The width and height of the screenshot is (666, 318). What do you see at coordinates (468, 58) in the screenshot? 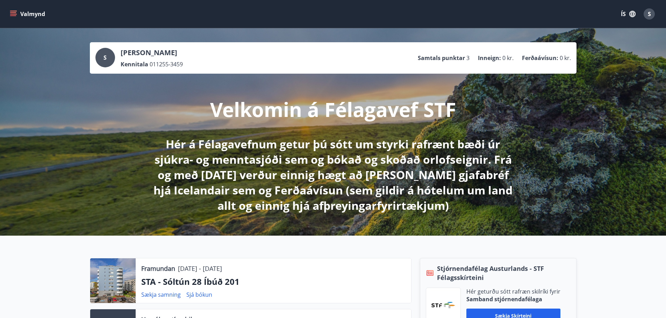
I see `span: 3` at bounding box center [468, 58].